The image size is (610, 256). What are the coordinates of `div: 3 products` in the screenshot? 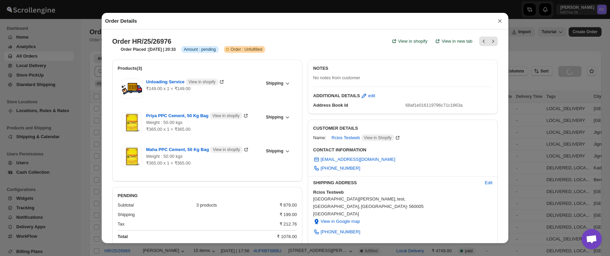 It's located at (235, 206).